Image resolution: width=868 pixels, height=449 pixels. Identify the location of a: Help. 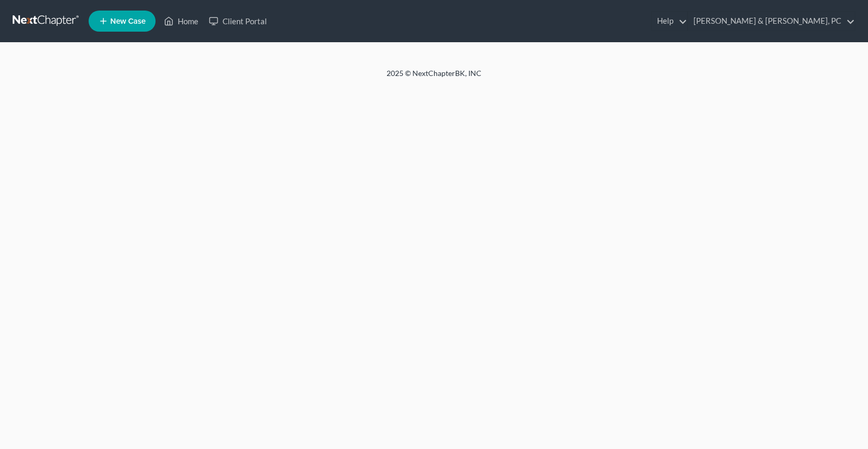
(669, 22).